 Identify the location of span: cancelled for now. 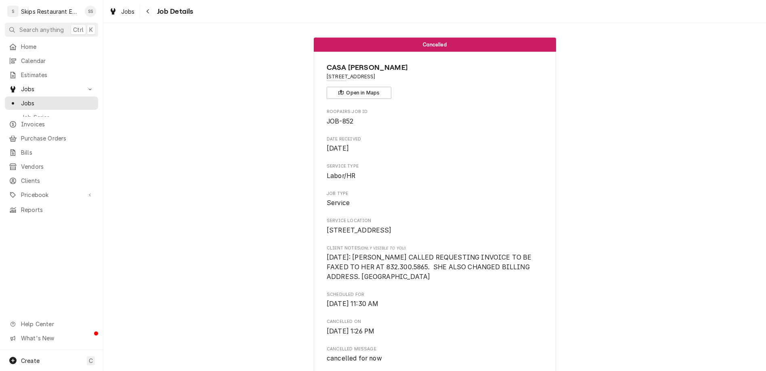
(354, 358).